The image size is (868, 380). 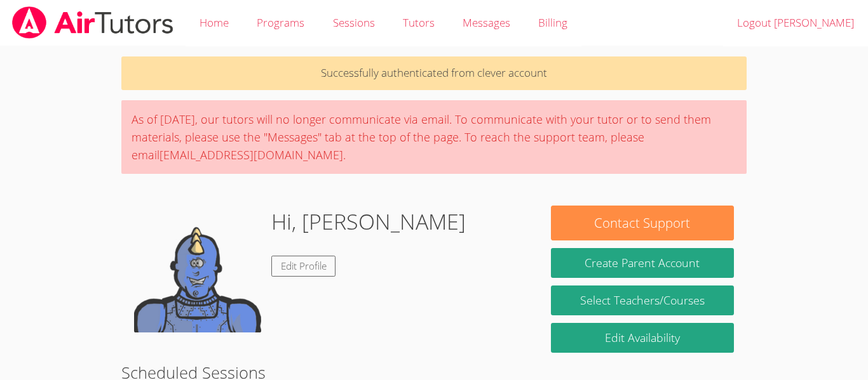 What do you see at coordinates (642, 263) in the screenshot?
I see `button: Create Parent Account` at bounding box center [642, 263].